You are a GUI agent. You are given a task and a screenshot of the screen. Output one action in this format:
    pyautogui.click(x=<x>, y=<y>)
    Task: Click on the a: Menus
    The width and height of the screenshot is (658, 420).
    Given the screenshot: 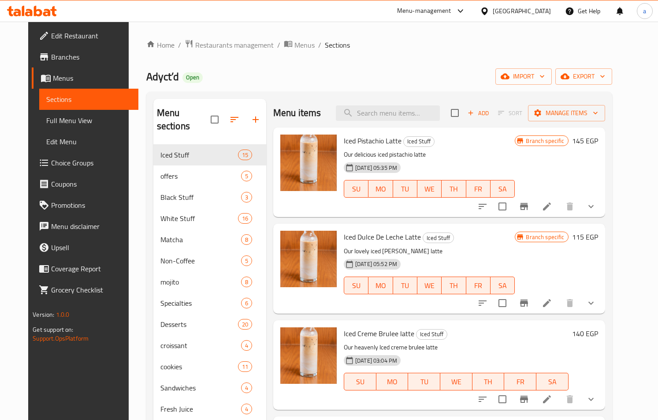 What is the action you would take?
    pyautogui.click(x=85, y=78)
    